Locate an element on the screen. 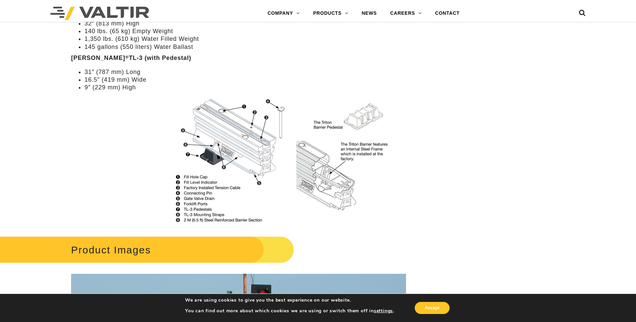 This screenshot has height=322, width=636. li: 1,350 lbs. (610 kg) Water Filled Weight is located at coordinates (245, 39).